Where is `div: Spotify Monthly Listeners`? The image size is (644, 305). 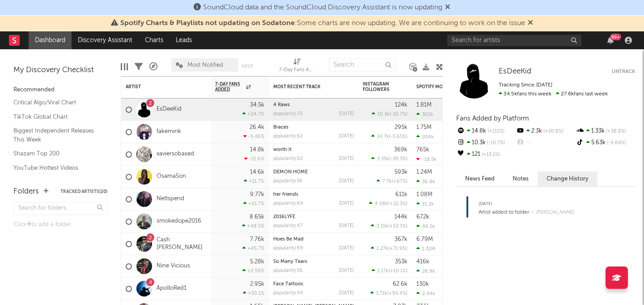 div: Spotify Monthly Listeners is located at coordinates (450, 87).